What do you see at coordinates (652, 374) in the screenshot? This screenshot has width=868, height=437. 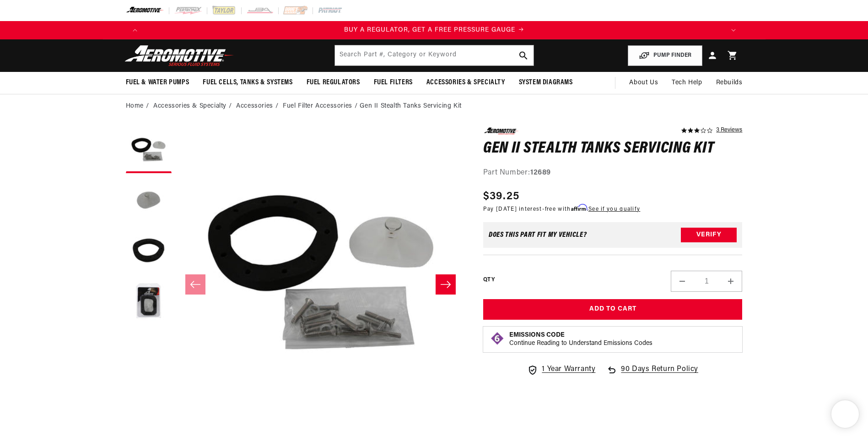 I see `a: 90 Days Return Policy` at bounding box center [652, 374].